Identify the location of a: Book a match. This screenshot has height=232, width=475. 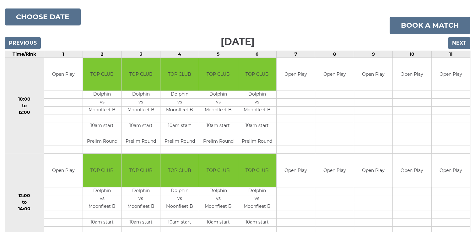
(430, 25).